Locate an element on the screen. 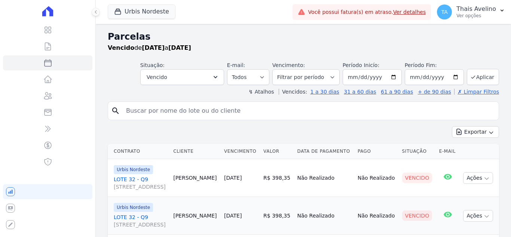  p: Ver opções is located at coordinates (476, 16).